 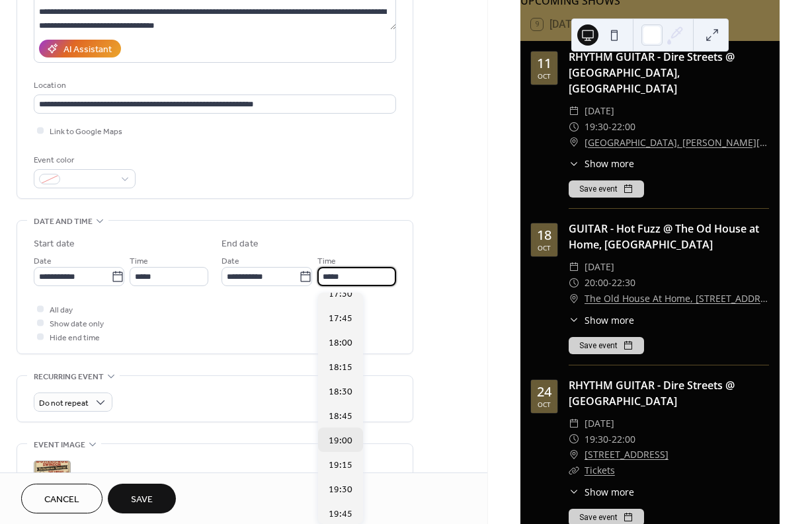 What do you see at coordinates (624, 283) in the screenshot?
I see `span: 22:30` at bounding box center [624, 283].